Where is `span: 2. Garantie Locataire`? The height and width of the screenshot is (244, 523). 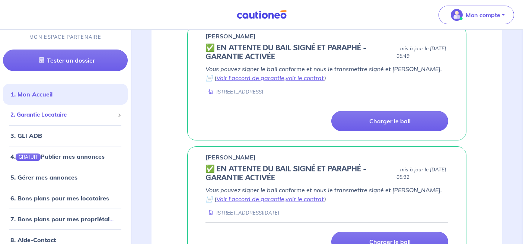 span: 2. Garantie Locataire is located at coordinates (63, 115).